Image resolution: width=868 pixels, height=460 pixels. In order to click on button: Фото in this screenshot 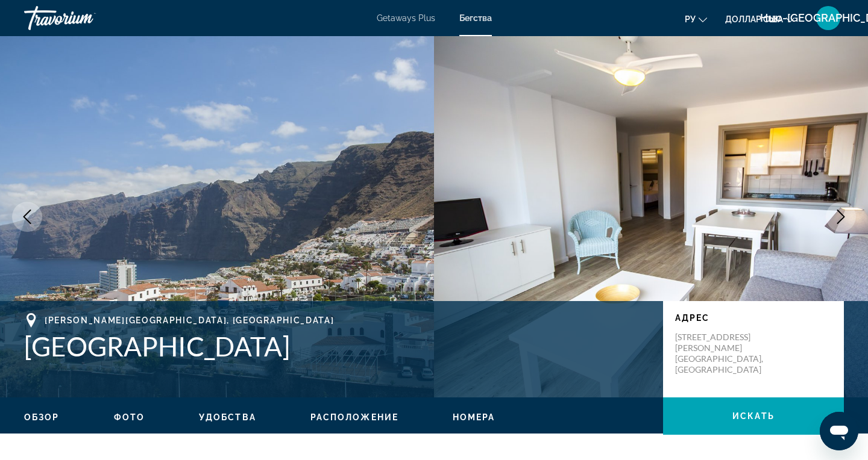, I will do `click(129, 418)`.